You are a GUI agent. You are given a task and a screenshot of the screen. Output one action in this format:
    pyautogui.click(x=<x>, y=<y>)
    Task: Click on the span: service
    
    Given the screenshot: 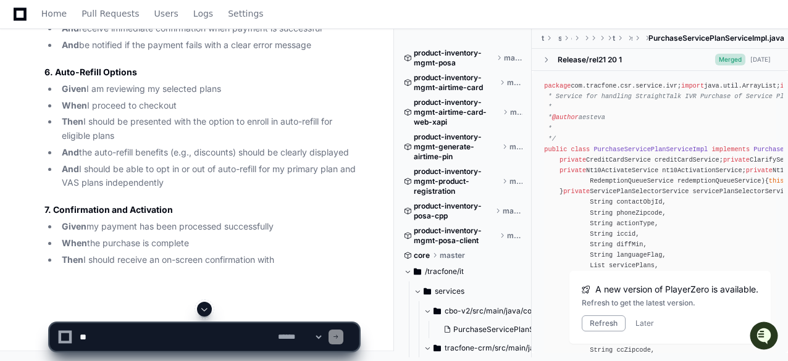 What is the action you would take?
    pyautogui.click(x=632, y=38)
    